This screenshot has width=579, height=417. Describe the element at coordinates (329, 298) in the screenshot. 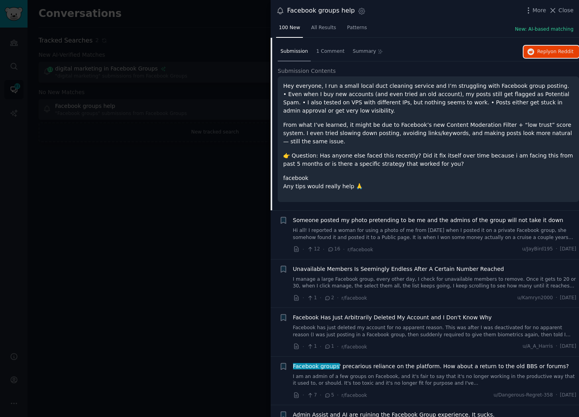

I see `span: 2` at that location.